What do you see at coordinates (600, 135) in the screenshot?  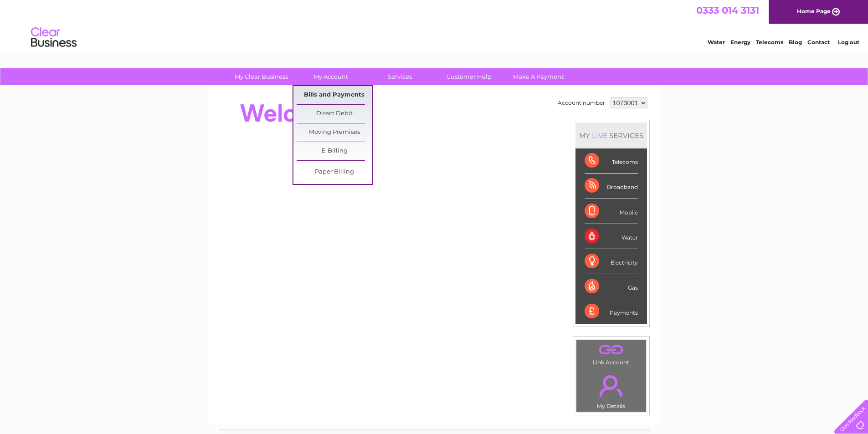 I see `div: LIVE` at bounding box center [600, 135].